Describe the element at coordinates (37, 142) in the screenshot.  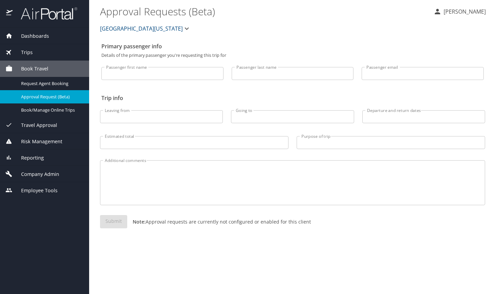
I see `span: Risk Management` at that location.